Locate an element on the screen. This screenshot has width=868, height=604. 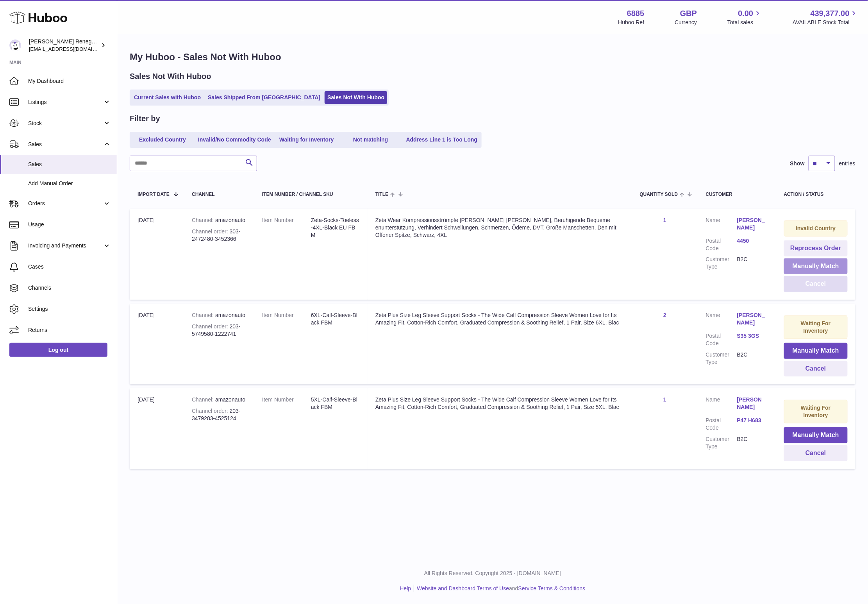
button: Reprocess Order is located at coordinates (816, 248).